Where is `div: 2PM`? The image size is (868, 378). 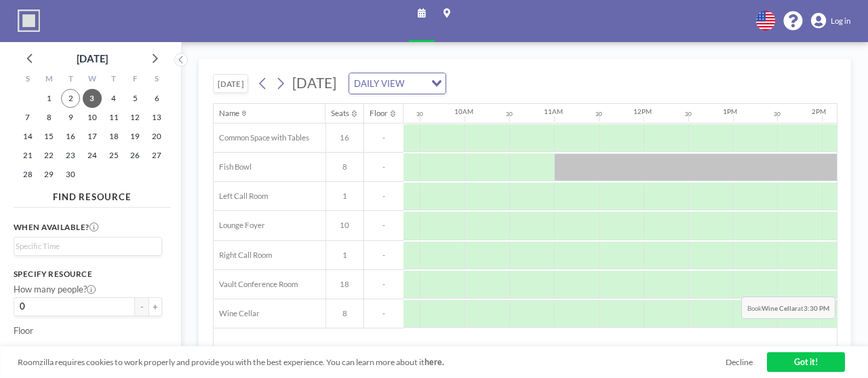
div: 2PM is located at coordinates (819, 111).